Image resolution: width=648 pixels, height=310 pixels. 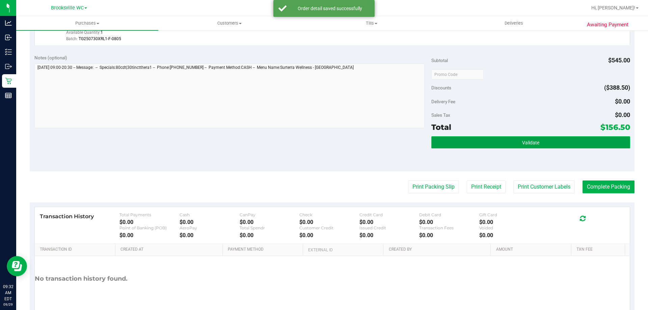 What do you see at coordinates (150, 215) in the screenshot?
I see `div: Total Payments` at bounding box center [150, 215].